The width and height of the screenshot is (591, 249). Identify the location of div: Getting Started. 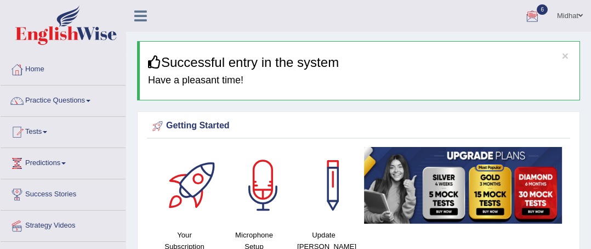
(358, 126).